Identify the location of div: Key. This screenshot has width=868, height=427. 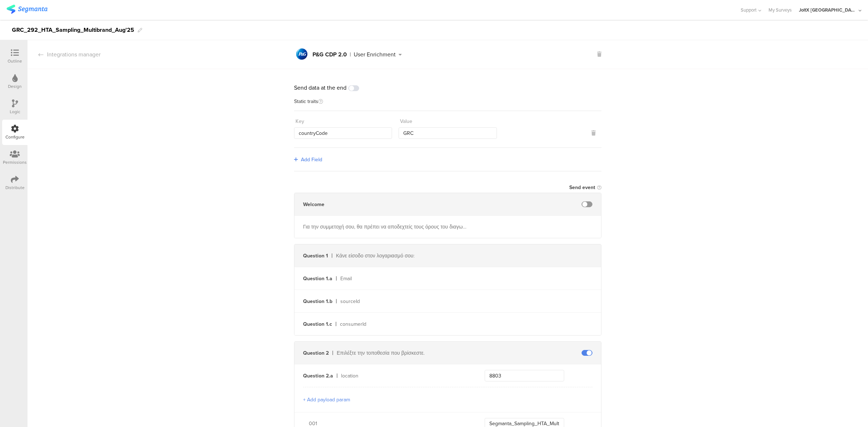
(300, 121).